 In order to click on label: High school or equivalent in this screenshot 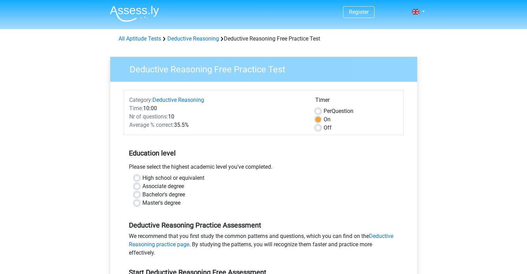, I will do `click(173, 178)`.